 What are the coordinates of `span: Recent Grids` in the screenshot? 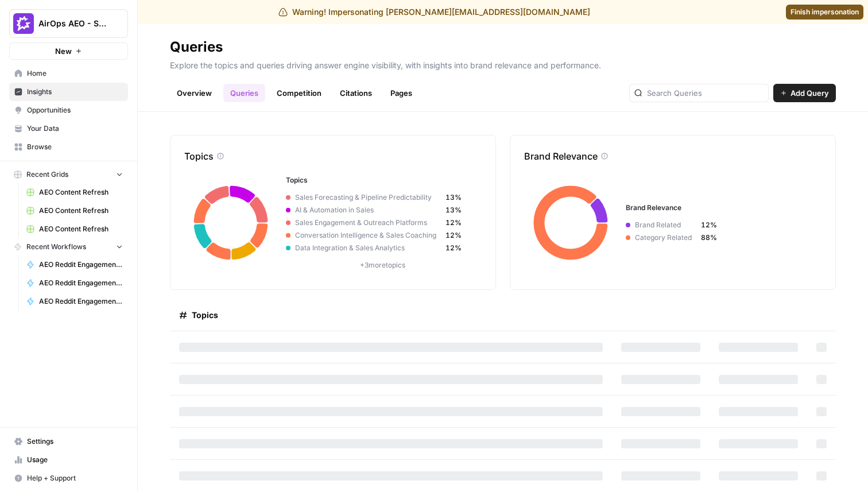 It's located at (47, 174).